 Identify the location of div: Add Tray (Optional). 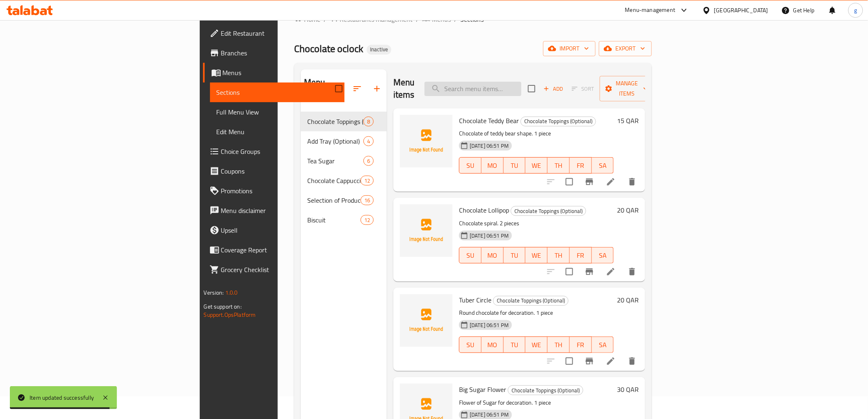
(335, 141).